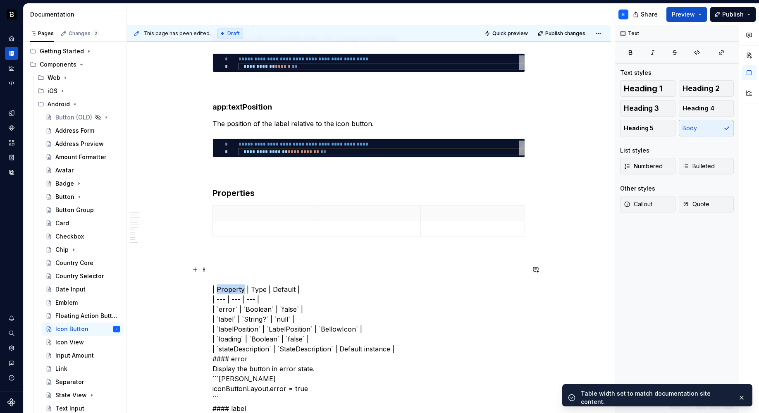 This screenshot has height=413, width=759. Describe the element at coordinates (83, 170) in the screenshot. I see `a: Avatar` at that location.